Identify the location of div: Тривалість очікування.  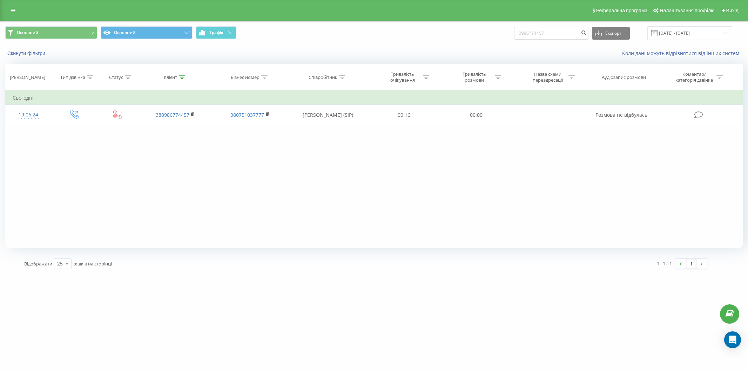
(402, 77).